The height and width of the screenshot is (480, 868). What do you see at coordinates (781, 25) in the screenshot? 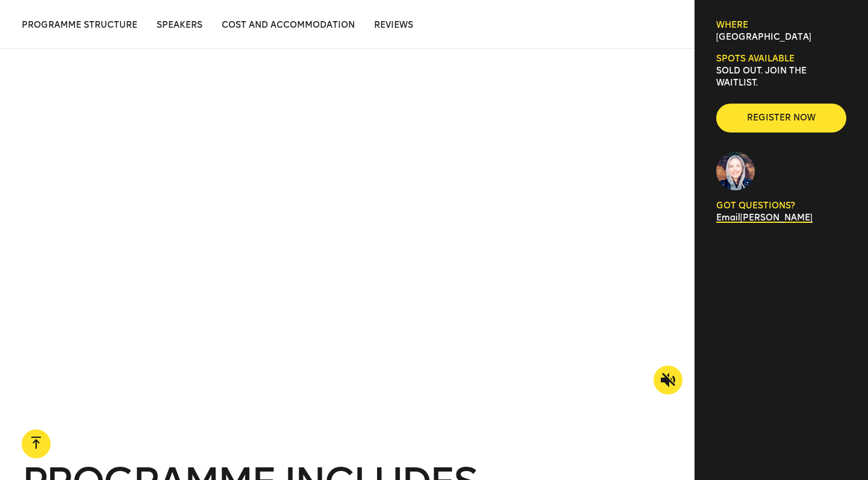
I see `h6: Where` at bounding box center [781, 25].